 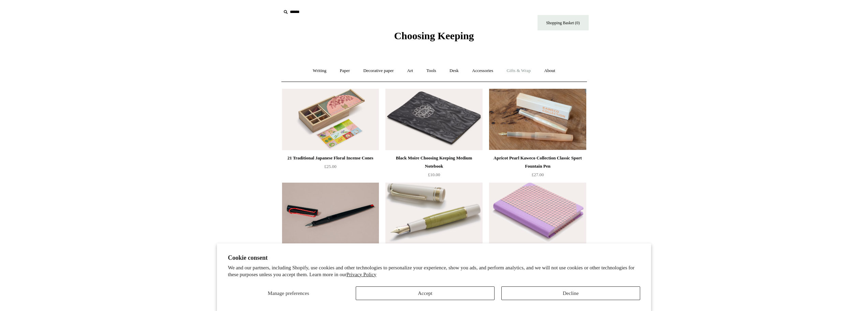 I want to click on a: Tools, so click(x=431, y=71).